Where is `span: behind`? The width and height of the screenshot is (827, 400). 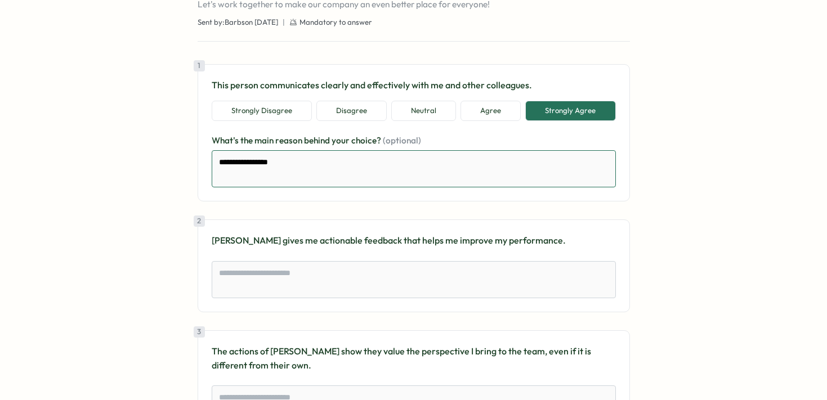 span: behind is located at coordinates (317, 140).